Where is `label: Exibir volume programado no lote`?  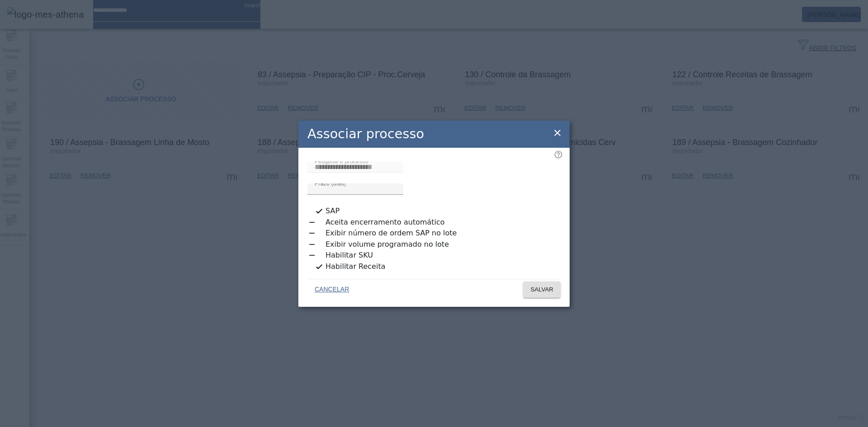
label: Exibir volume programado no lote is located at coordinates (386, 245).